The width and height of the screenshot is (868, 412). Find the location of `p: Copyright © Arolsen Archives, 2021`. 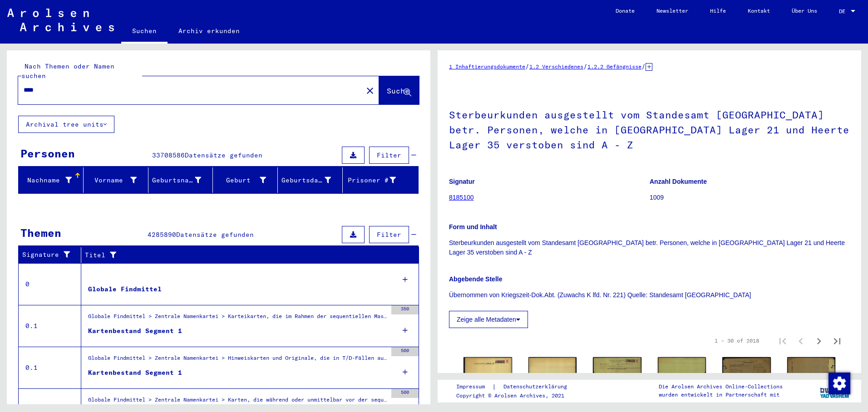

p: Copyright © Arolsen Archives, 2021 is located at coordinates (517, 395).